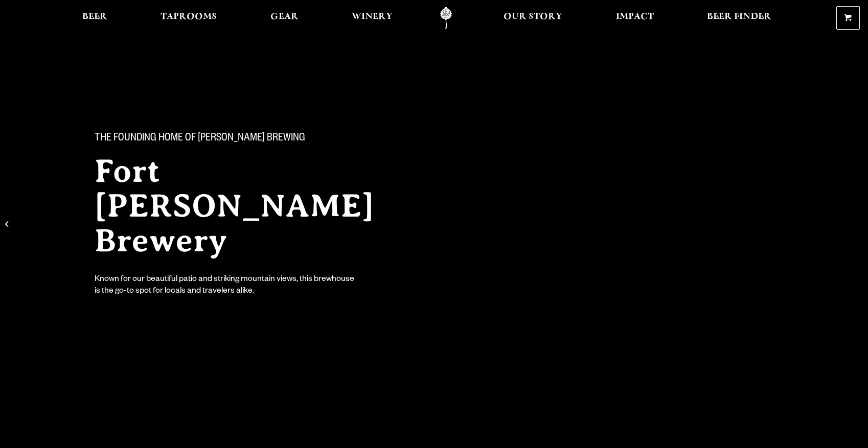  I want to click on span: Gear, so click(284, 17).